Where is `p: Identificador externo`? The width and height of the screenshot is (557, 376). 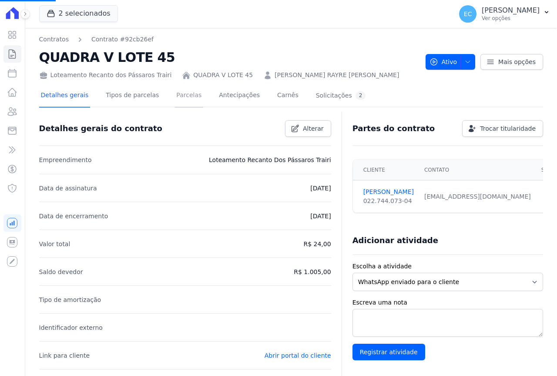
p: Identificador externo is located at coordinates (71, 327).